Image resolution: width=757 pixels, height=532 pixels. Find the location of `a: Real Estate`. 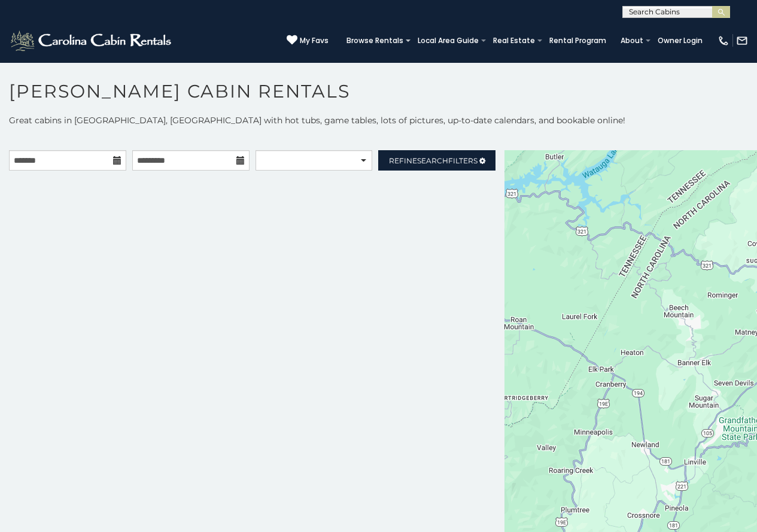

a: Real Estate is located at coordinates (514, 41).